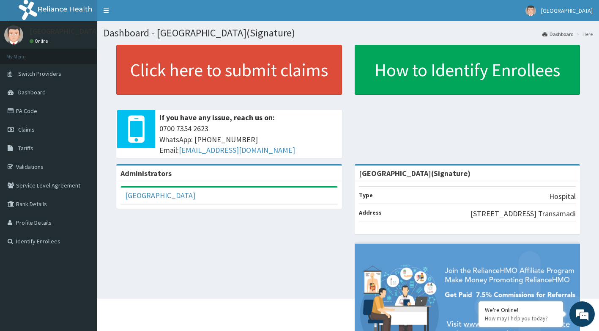 Image resolution: width=599 pixels, height=331 pixels. Describe the element at coordinates (229, 70) in the screenshot. I see `a: Click here to submit claims` at that location.